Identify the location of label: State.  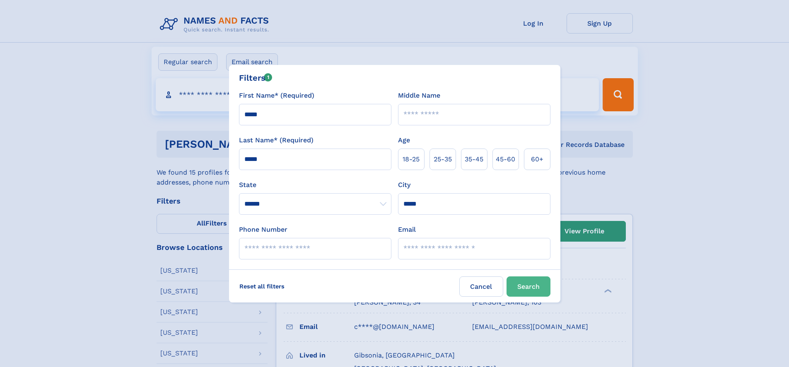
(315, 185).